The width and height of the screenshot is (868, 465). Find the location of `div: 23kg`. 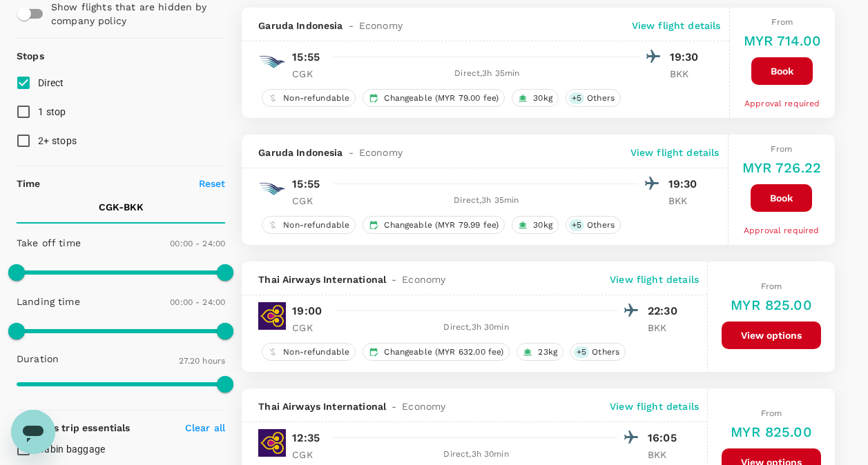

div: 23kg is located at coordinates (540, 352).